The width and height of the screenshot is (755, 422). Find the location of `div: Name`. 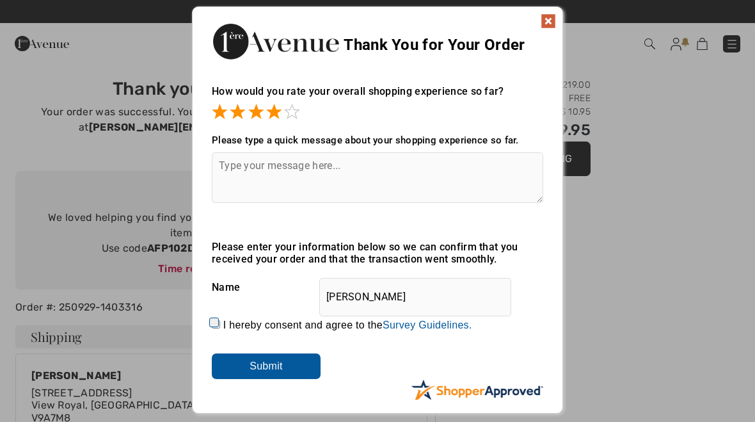

div: Name is located at coordinates (378, 287).